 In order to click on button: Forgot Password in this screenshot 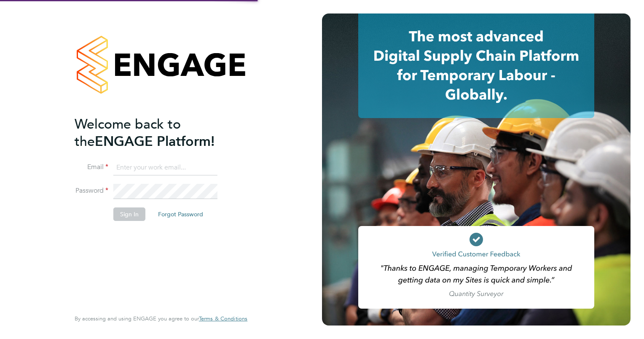, I will do `click(181, 214)`.